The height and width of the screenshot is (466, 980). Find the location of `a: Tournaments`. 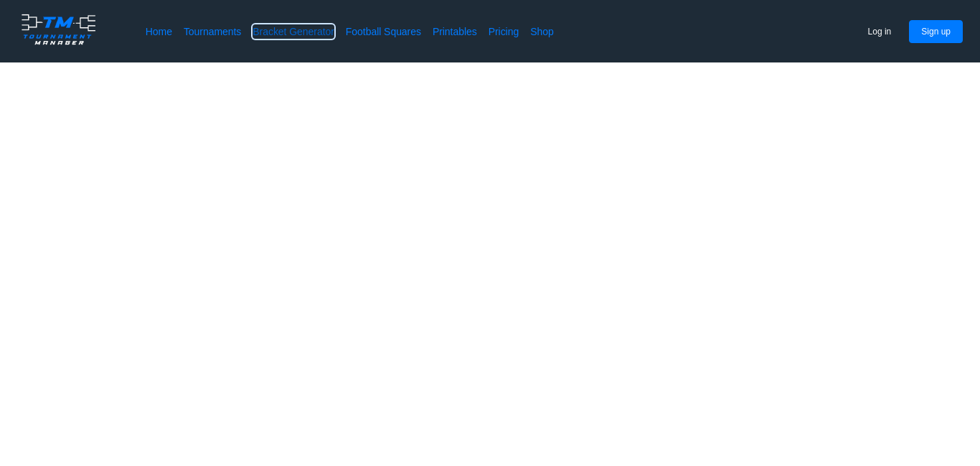

a: Tournaments is located at coordinates (213, 32).